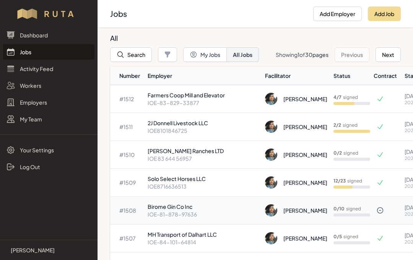 The image size is (413, 260). I want to click on p: IOE8101846725, so click(203, 131).